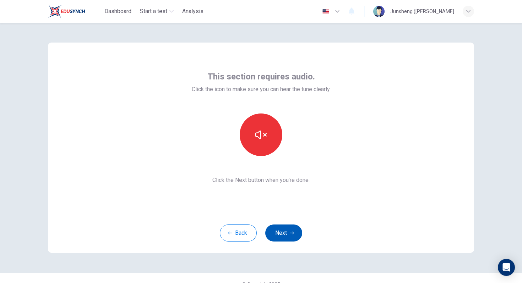 Image resolution: width=522 pixels, height=283 pixels. What do you see at coordinates (261, 77) in the screenshot?
I see `span: This section requires audio.` at bounding box center [261, 77].